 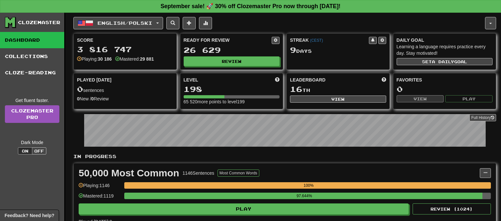 I want to click on div: 65 520 more points to level 199, so click(x=232, y=102).